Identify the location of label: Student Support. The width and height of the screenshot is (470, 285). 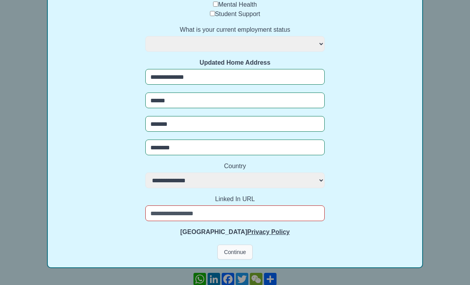
(238, 14).